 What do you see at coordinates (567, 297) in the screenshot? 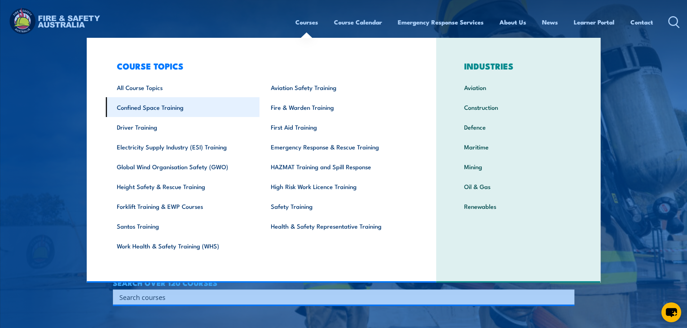
I see `button: Search magnifier button` at bounding box center [567, 297].